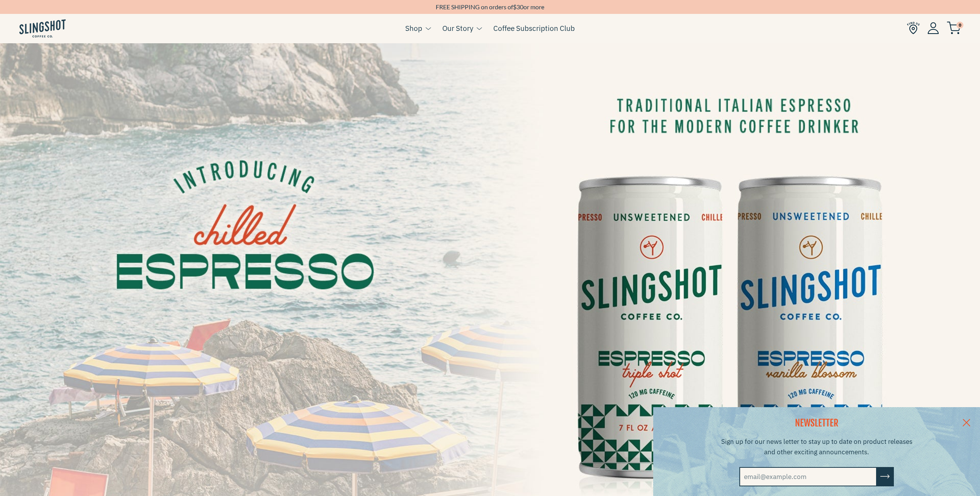  I want to click on img: Find Us, so click(913, 28).